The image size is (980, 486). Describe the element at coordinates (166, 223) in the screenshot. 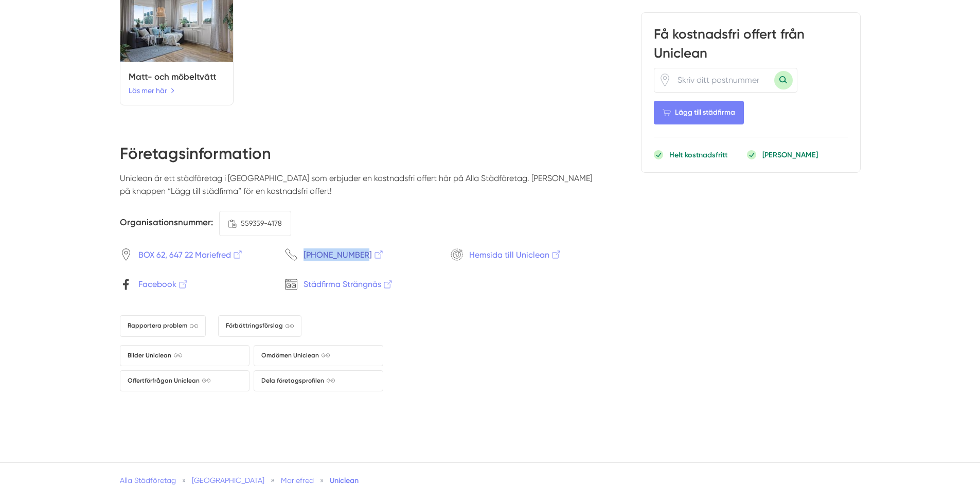

I see `h5: Organisationsnummer:` at that location.